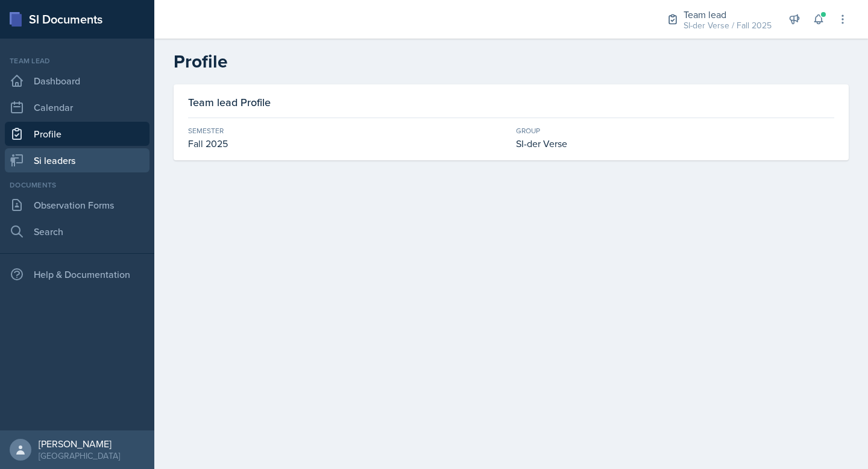  Describe the element at coordinates (229, 102) in the screenshot. I see `h3: Team lead Profile` at that location.